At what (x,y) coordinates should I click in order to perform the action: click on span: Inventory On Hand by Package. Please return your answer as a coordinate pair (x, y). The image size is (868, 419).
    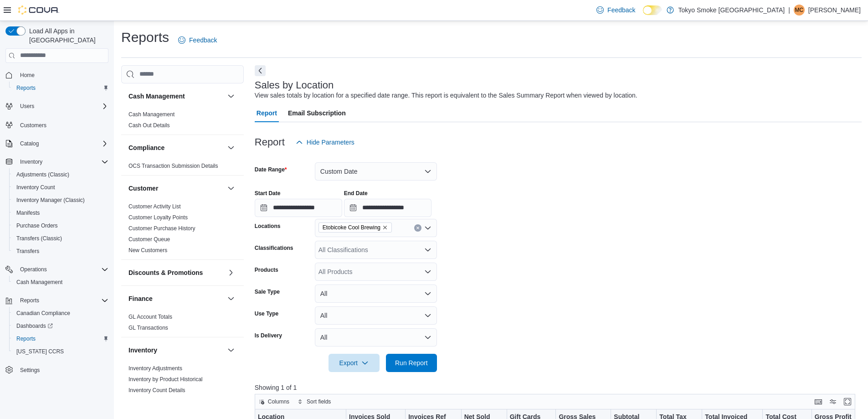
    Looking at the image, I should click on (167, 401).